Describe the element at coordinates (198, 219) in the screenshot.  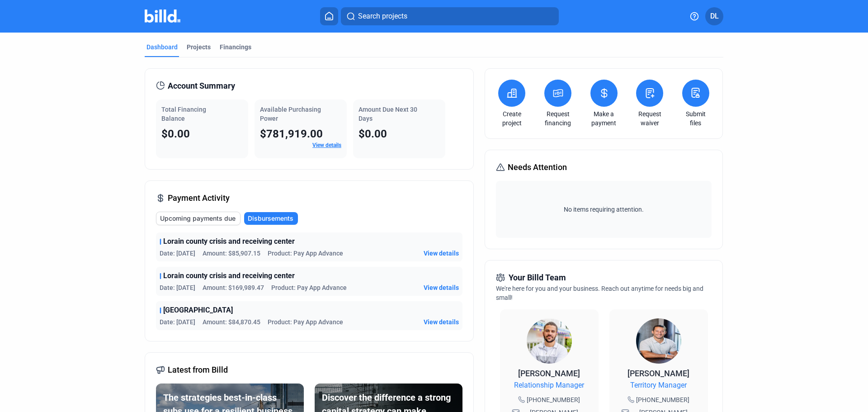
I see `span: Upcoming payments due` at that location.